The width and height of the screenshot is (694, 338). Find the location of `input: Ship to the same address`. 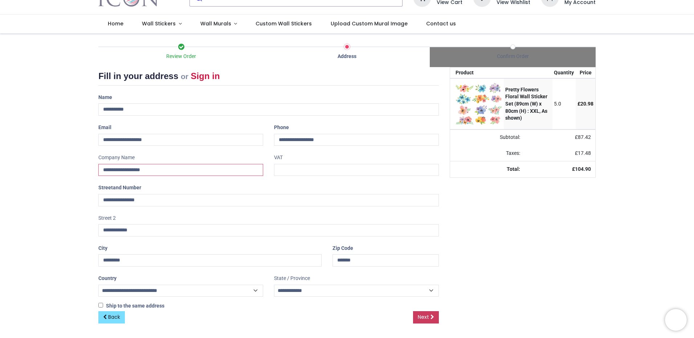

input: Ship to the same address is located at coordinates (101, 305).